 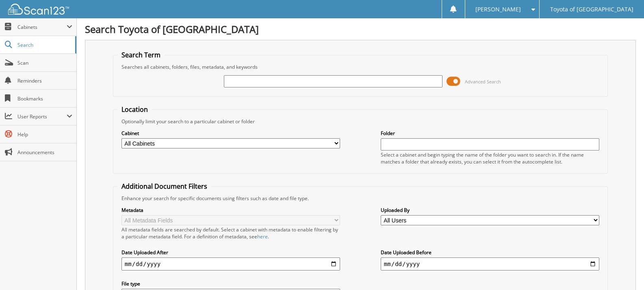 What do you see at coordinates (231, 210) in the screenshot?
I see `label: Metadata` at bounding box center [231, 210].